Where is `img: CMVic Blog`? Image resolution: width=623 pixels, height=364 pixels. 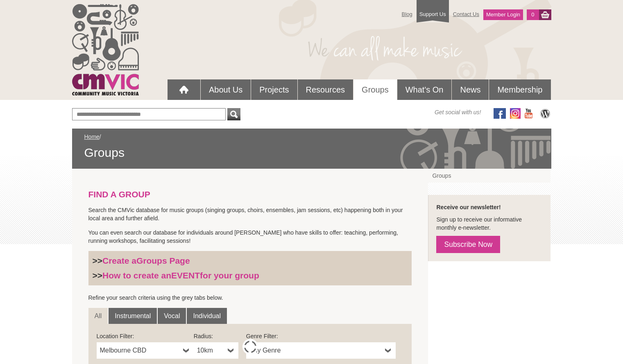
img: CMVic Blog is located at coordinates (545, 114).